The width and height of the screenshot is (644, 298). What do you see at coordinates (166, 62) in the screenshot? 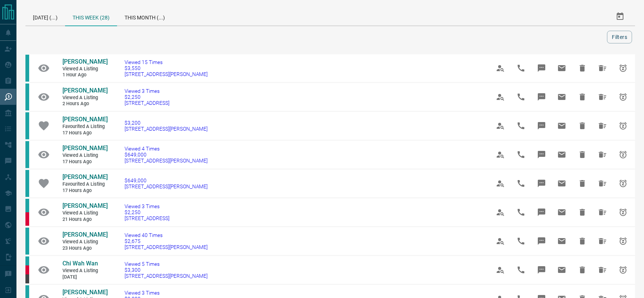
I see `span: Viewed 15 Times` at bounding box center [166, 62].